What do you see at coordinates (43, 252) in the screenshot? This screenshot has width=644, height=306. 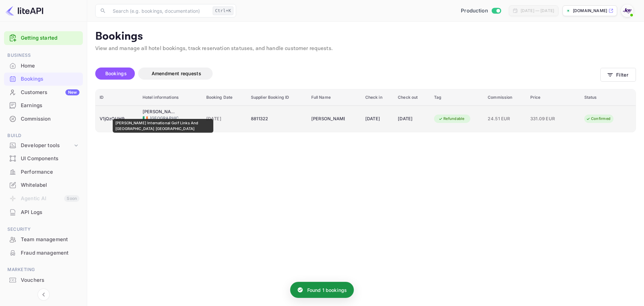 I see `a: Fraud management` at bounding box center [43, 252].